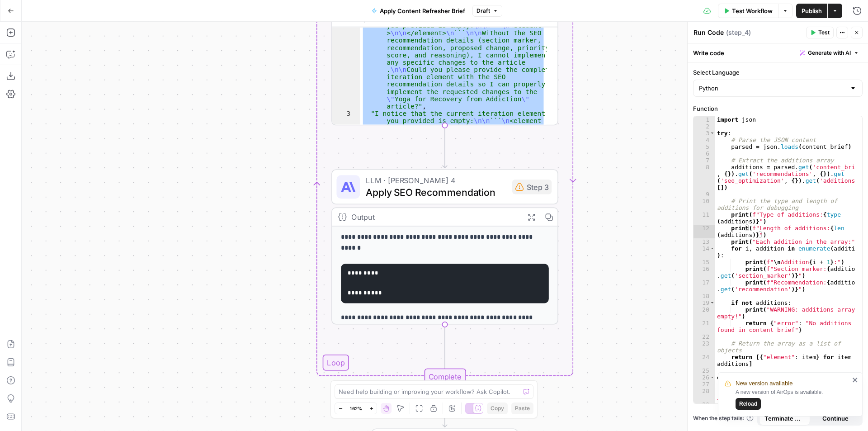 The height and width of the screenshot is (431, 868). What do you see at coordinates (708, 33) in the screenshot?
I see `textarea: Run Code` at bounding box center [708, 33].